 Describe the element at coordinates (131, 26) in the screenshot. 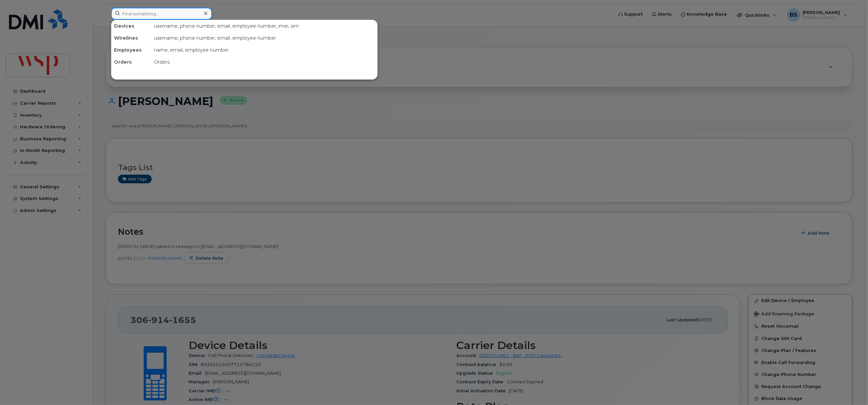

I see `div: Devices` at that location.